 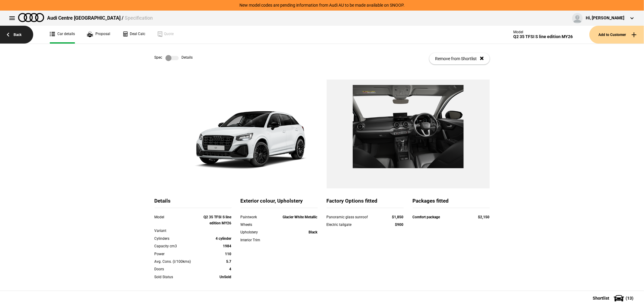 I want to click on div: Capacity cm3, so click(x=178, y=246).